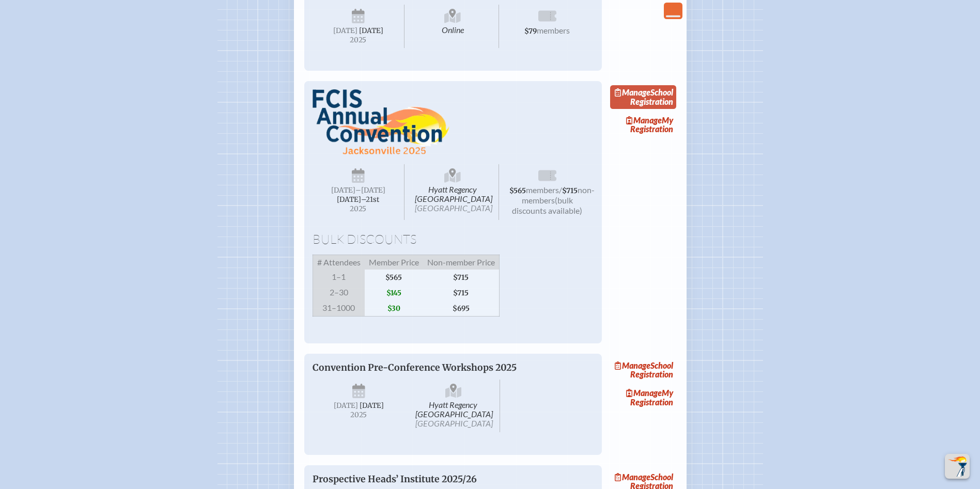 Image resolution: width=980 pixels, height=489 pixels. I want to click on span: # Attendees, so click(338, 262).